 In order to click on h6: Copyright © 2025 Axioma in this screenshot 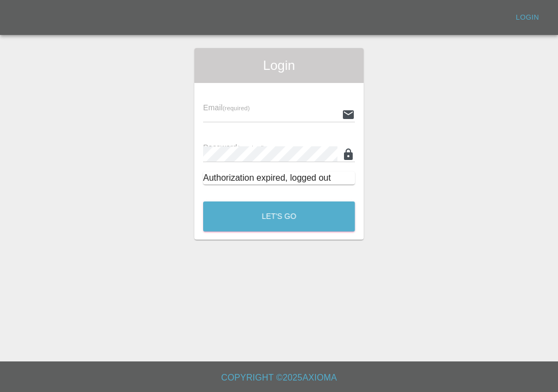, I will do `click(279, 377)`.